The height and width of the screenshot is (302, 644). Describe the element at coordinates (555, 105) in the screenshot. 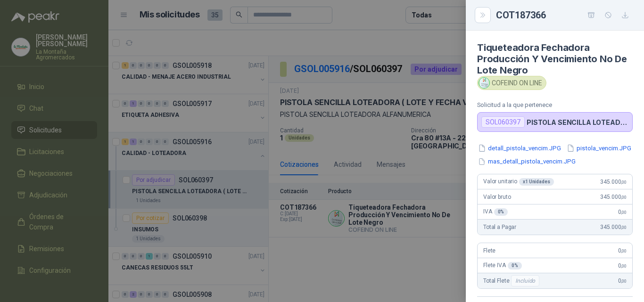

I see `p: Solicitud a la que pertenece` at that location.